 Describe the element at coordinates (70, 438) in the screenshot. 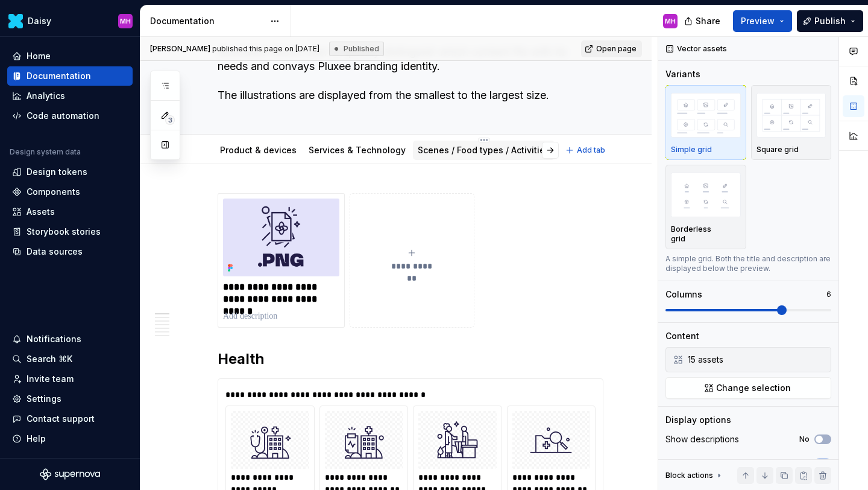

I see `button: Help` at that location.